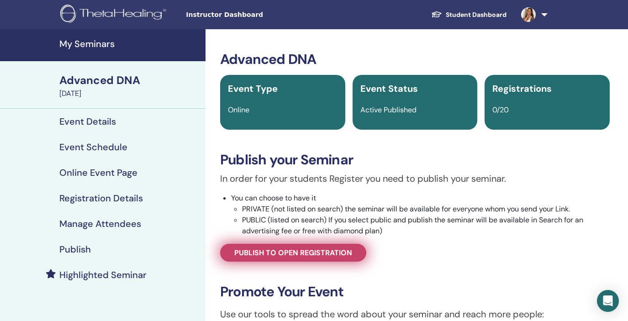 The width and height of the screenshot is (628, 321). What do you see at coordinates (254, 15) in the screenshot?
I see `span: Instructor Dashboard` at bounding box center [254, 15].